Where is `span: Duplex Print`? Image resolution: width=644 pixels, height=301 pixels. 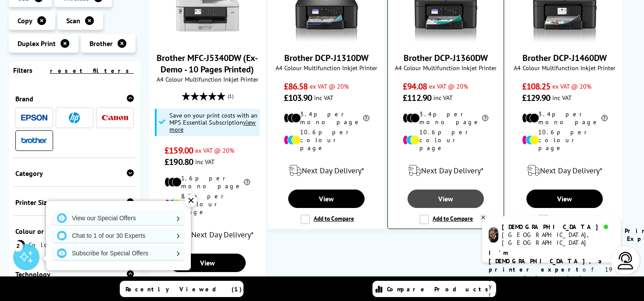
span: Duplex Print is located at coordinates (36, 43).